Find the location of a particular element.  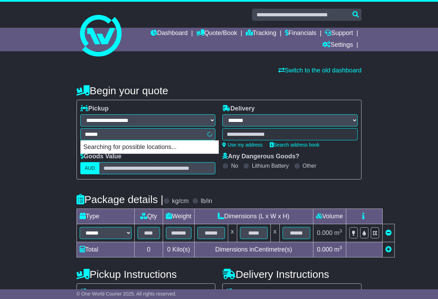

a: Switch to the old dashboard is located at coordinates (320, 70).